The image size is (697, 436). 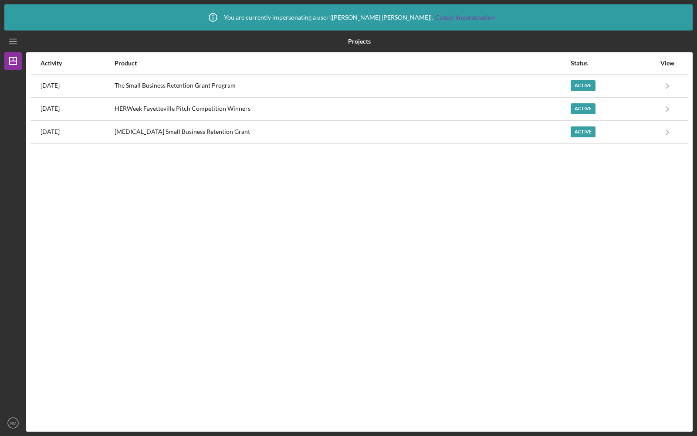 What do you see at coordinates (13, 423) in the screenshot?
I see `text: NM` at bounding box center [13, 423].